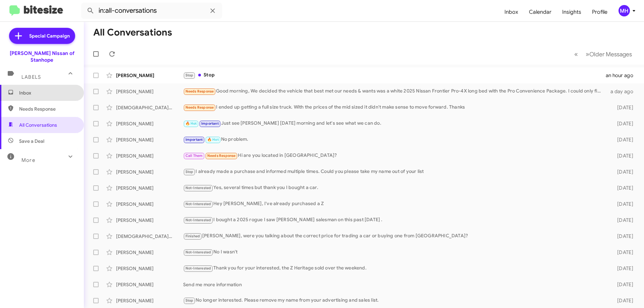 The height and width of the screenshot is (308, 644). Describe the element at coordinates (395, 140) in the screenshot. I see `div: No problem.` at that location.